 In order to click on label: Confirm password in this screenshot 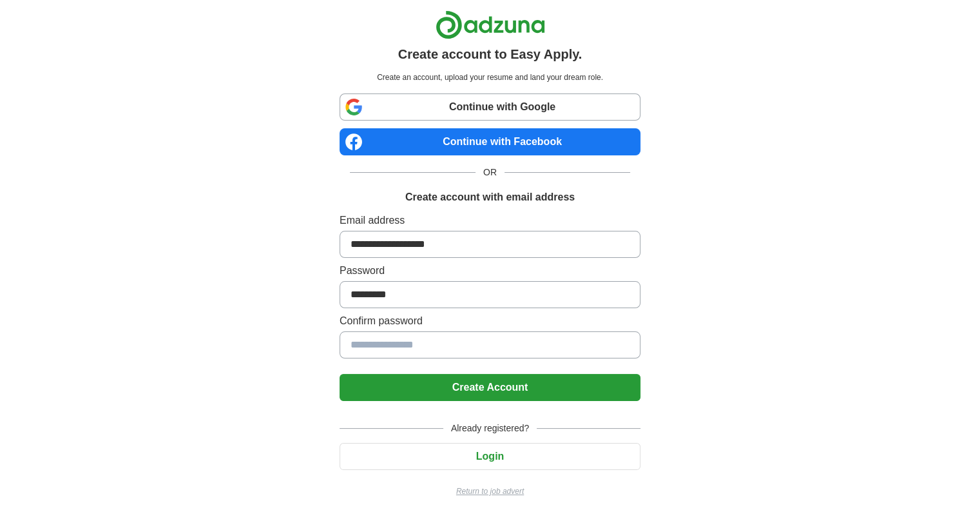, I will do `click(490, 321)`.